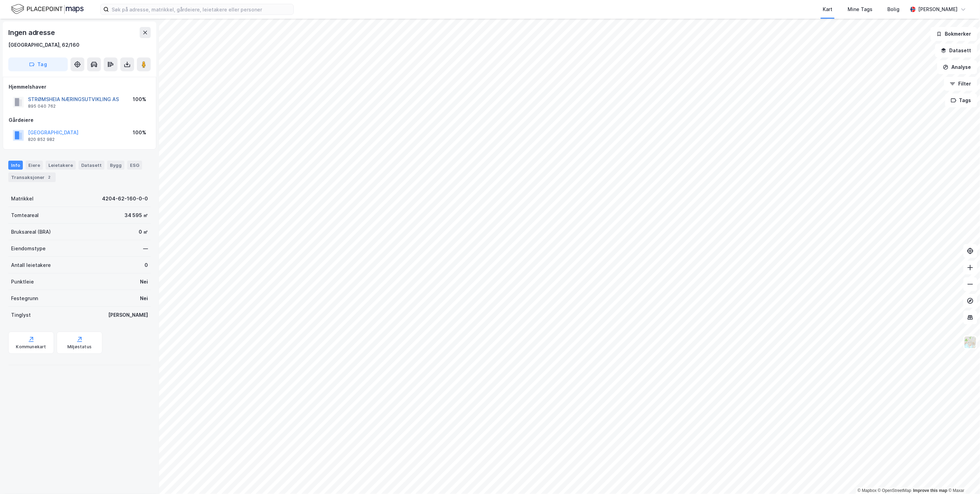 Image resolution: width=980 pixels, height=494 pixels. I want to click on div: Tinglyst, so click(21, 315).